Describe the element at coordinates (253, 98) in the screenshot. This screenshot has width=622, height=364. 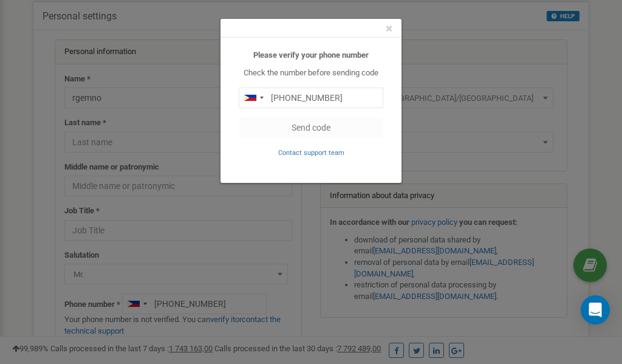
I see `div: Telephone country code` at that location.